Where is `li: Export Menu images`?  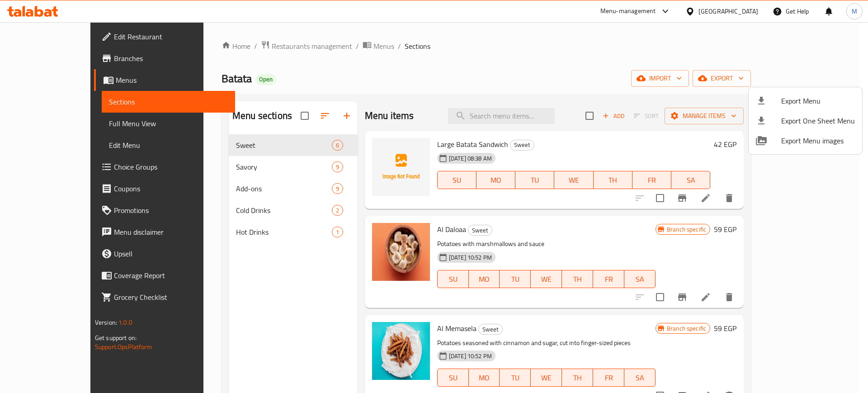
li: Export Menu images is located at coordinates (805, 141).